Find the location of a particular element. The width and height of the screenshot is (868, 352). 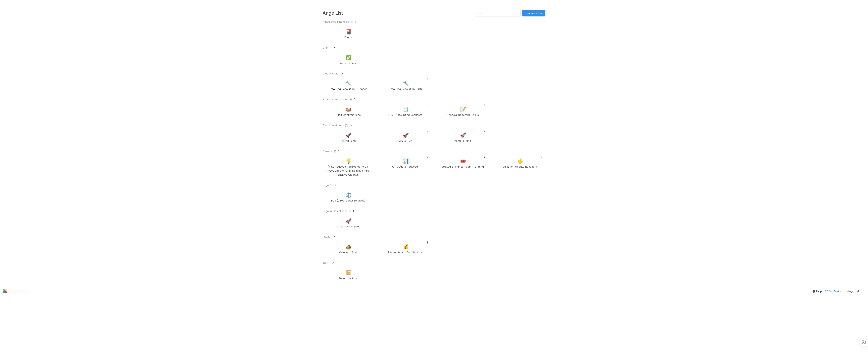

a: 🚀SPV & RUV is located at coordinates (405, 136).